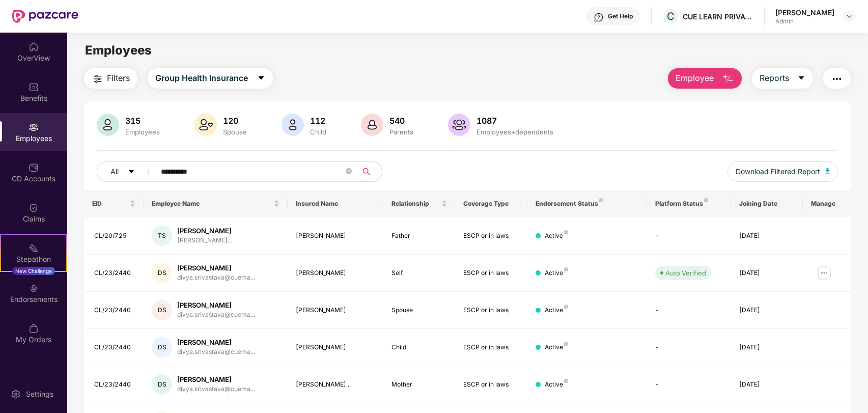 This screenshot has width=868, height=413. Describe the element at coordinates (34, 47) in the screenshot. I see `img: svg+xml;base64,PHN2ZyBpZD0iSG9tZSIgeG1sbnM9Imh0dHA6Ly93d3cudzMub3JnLzIwMDAvc3ZnIiB3aWR0aD0iMjAiIG...` at that location.